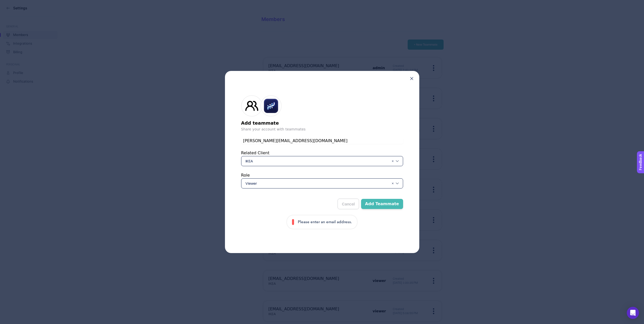 This screenshot has width=644, height=324. What do you see at coordinates (317, 161) in the screenshot?
I see `span: IKEA` at bounding box center [317, 161].